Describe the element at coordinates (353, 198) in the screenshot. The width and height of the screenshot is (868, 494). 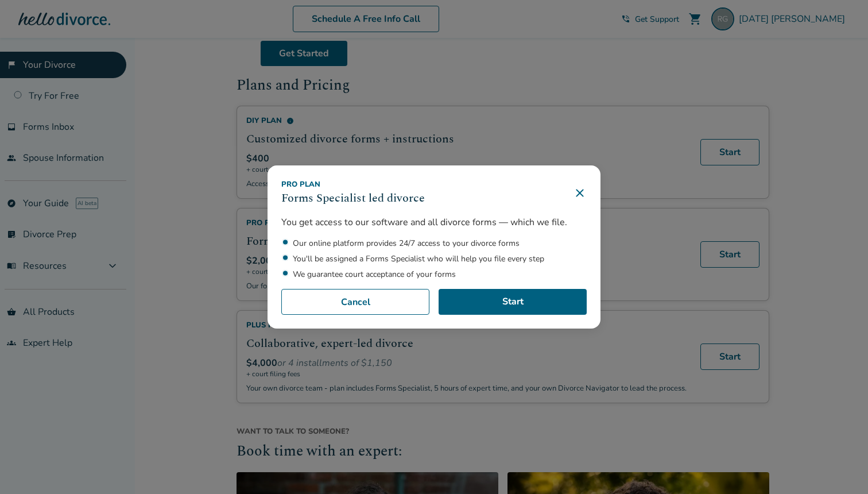
I see `h3: Forms Specialist led divorce` at that location.